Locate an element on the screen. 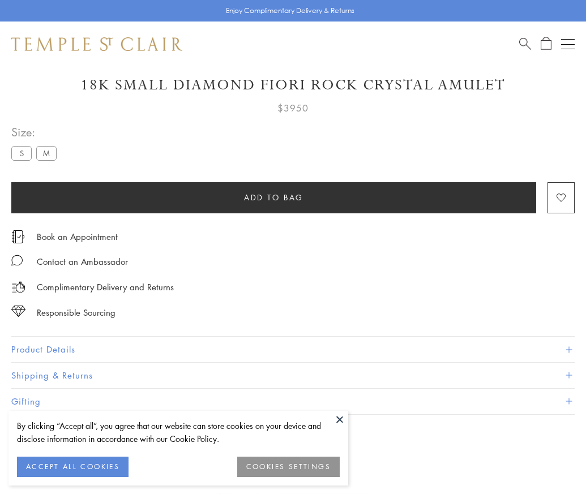  p: Enjoy Complimentary Delivery & Returns is located at coordinates (290, 11).